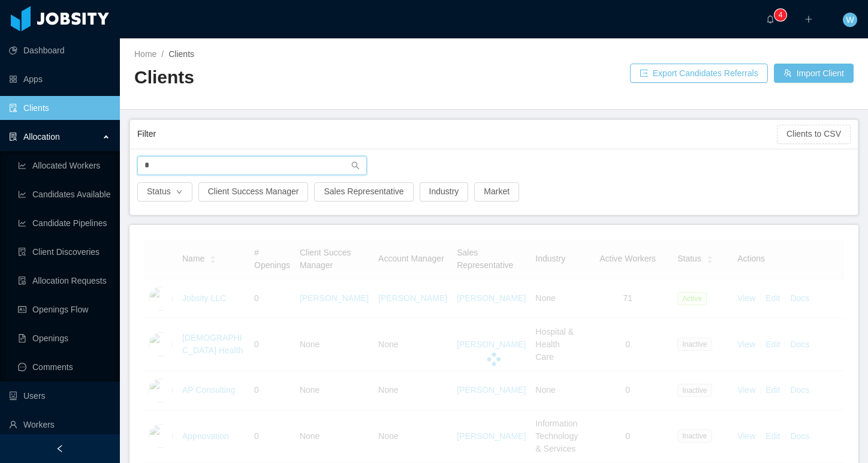  I want to click on a: icon: messageComments, so click(64, 367).